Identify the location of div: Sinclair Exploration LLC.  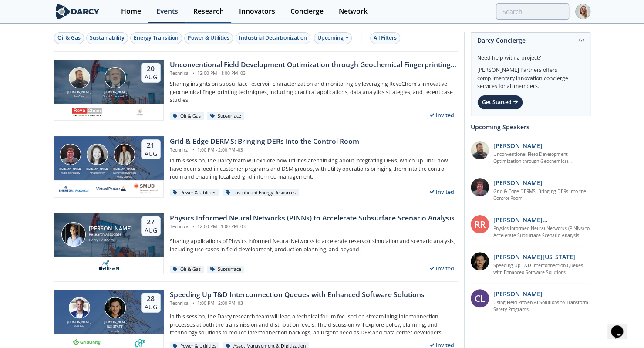
(115, 96).